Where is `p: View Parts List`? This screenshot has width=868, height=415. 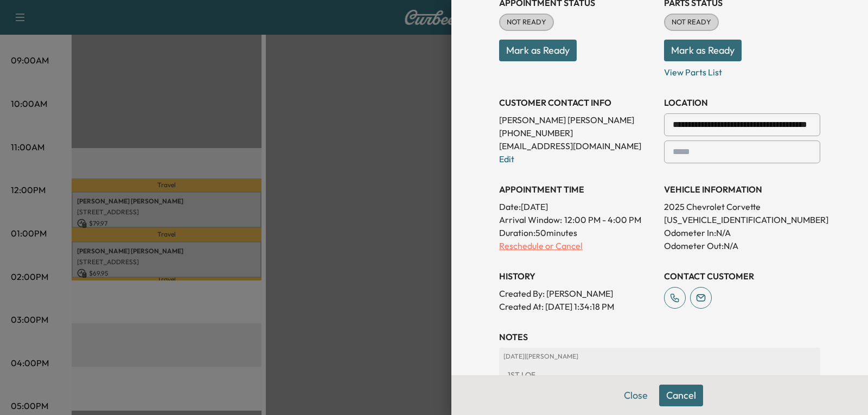 p: View Parts List is located at coordinates (742, 70).